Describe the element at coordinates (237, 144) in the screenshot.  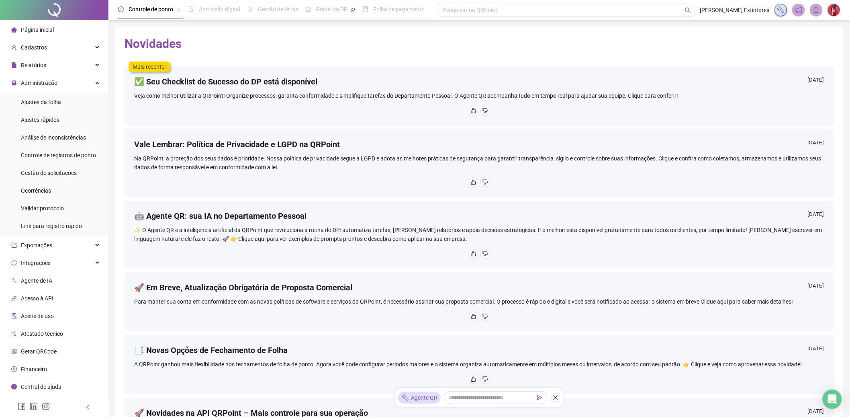
I see `h4: Vale Lembrar: Política de Privacidade e LGPD na QRPoint` at that location.